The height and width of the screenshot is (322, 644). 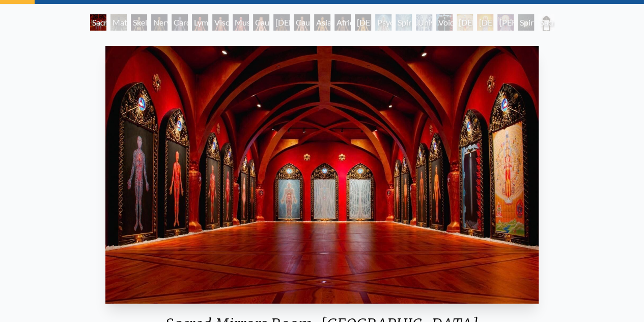 I want to click on div: Asian Man, so click(x=322, y=22).